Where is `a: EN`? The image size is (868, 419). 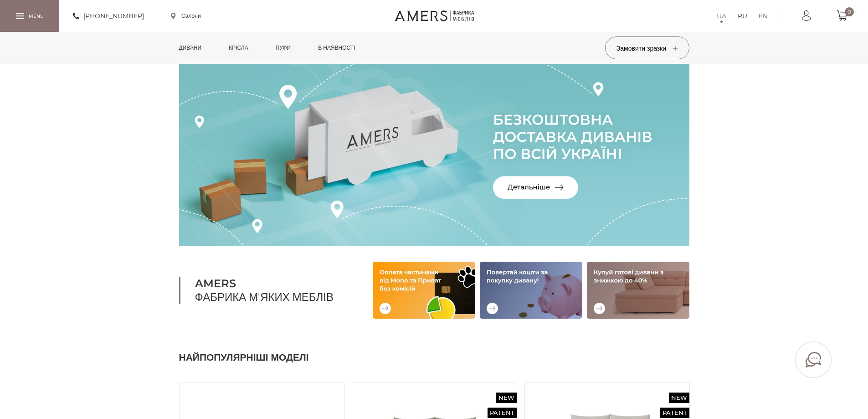
a: EN is located at coordinates (763, 16).